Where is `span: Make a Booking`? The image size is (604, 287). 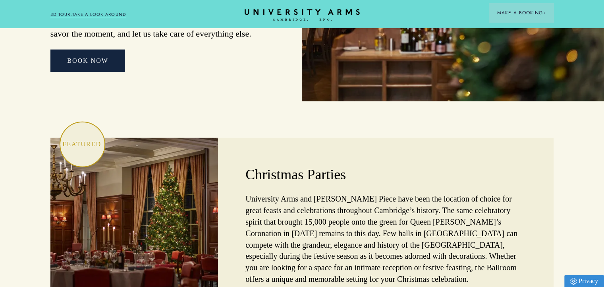 span: Make a Booking is located at coordinates (522, 13).